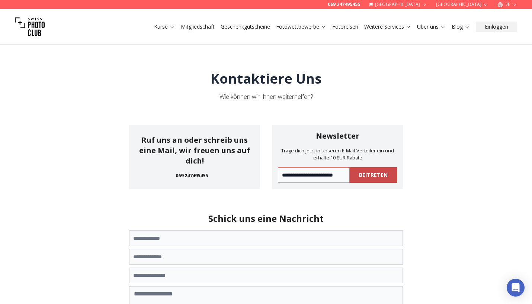 This screenshot has height=304, width=532. Describe the element at coordinates (198, 27) in the screenshot. I see `a: Mitgliedschaft` at that location.